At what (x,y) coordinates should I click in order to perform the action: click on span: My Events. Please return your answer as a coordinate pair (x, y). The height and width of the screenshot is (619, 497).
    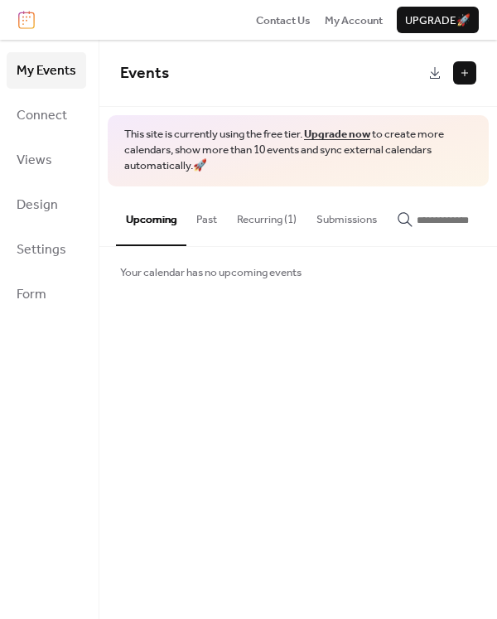
    Looking at the image, I should click on (46, 71).